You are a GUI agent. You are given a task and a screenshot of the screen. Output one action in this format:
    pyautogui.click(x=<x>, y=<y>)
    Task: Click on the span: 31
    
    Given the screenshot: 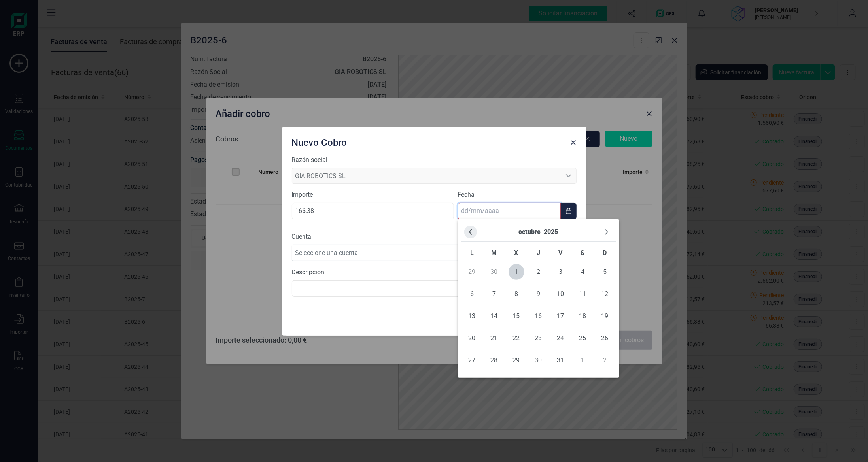 What is the action you would take?
    pyautogui.click(x=561, y=360)
    